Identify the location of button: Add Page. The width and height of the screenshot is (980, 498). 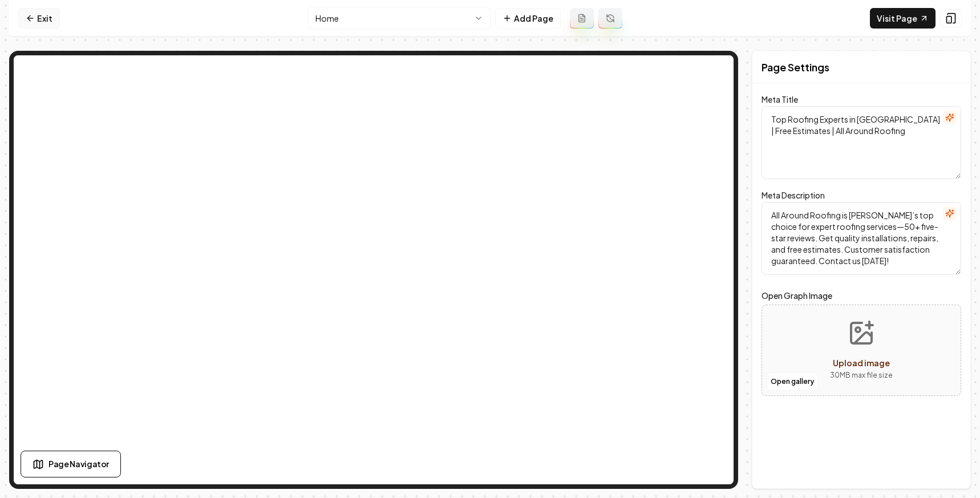
(528, 18).